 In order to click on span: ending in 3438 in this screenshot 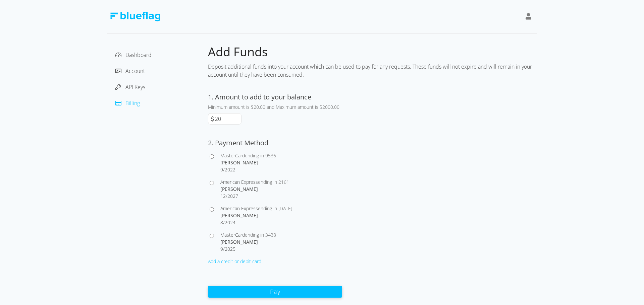, I will do `click(260, 235)`.